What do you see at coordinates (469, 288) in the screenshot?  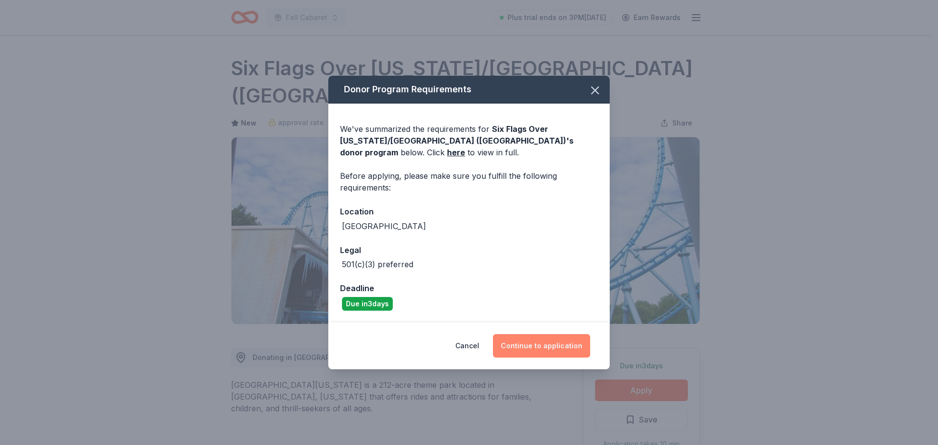 I see `div: Deadline` at bounding box center [469, 288].